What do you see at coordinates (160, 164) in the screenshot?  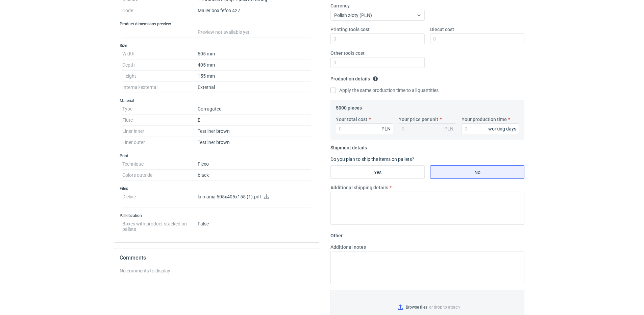 I see `dt: Technique` at bounding box center [160, 164].